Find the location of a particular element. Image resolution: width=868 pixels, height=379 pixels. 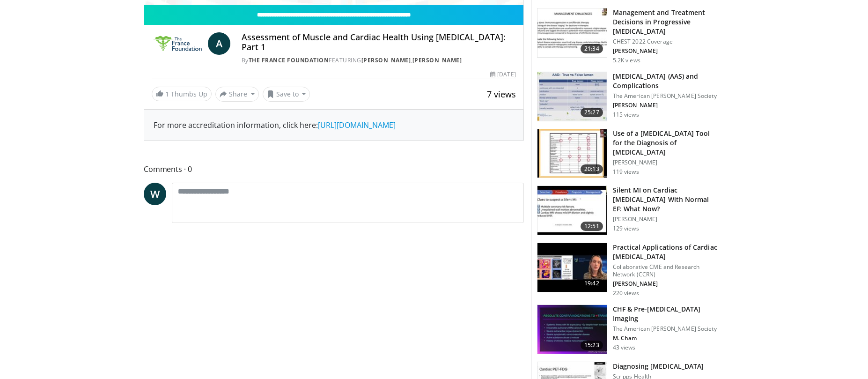

a: The France Foundation is located at coordinates (289, 60).